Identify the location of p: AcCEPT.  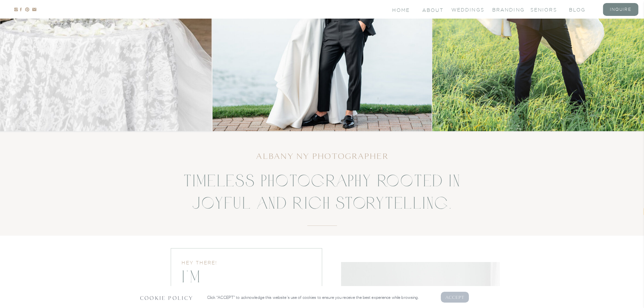
(455, 296).